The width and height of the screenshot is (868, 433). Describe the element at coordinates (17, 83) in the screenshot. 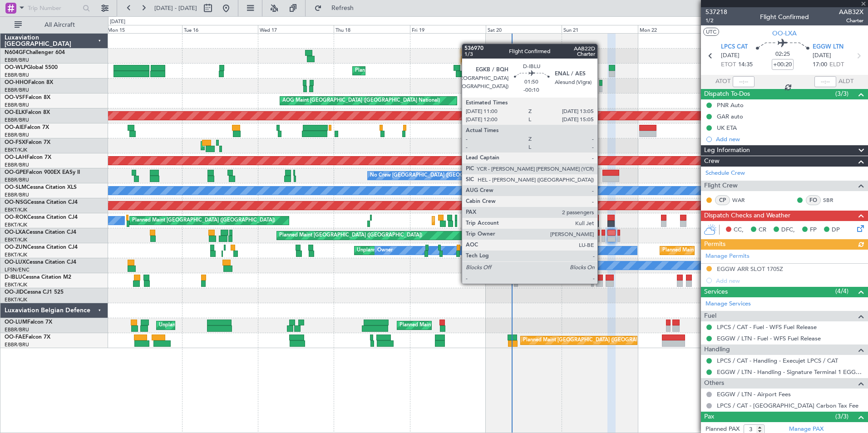

I see `span: OO-HHO` at that location.